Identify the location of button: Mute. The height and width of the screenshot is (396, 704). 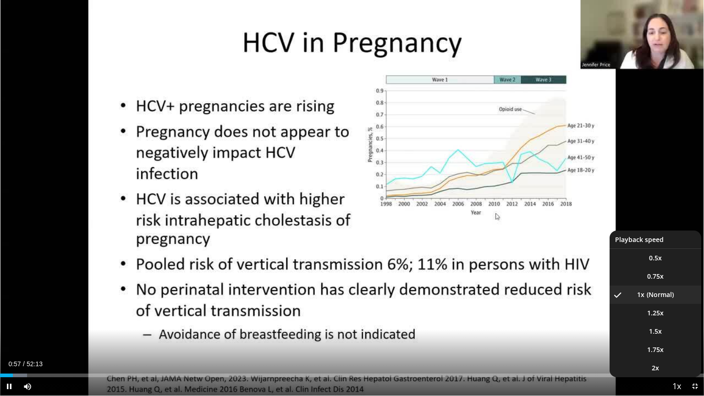
(27, 386).